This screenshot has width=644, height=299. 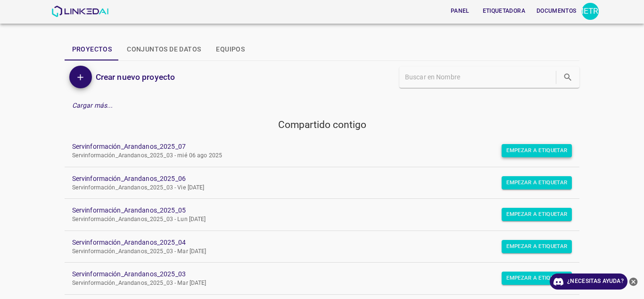 What do you see at coordinates (129, 210) in the screenshot?
I see `font: Servinformación_Arandanos_2025_05` at bounding box center [129, 210].